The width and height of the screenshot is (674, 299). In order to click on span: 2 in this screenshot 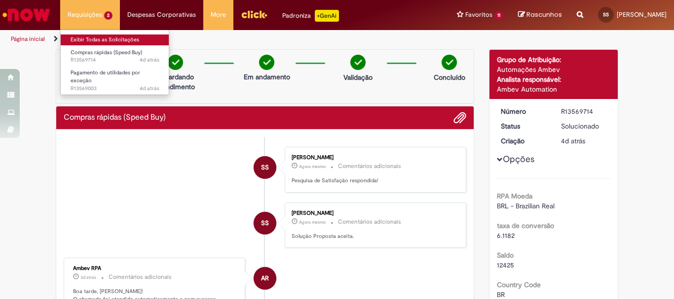, I will do `click(108, 15)`.